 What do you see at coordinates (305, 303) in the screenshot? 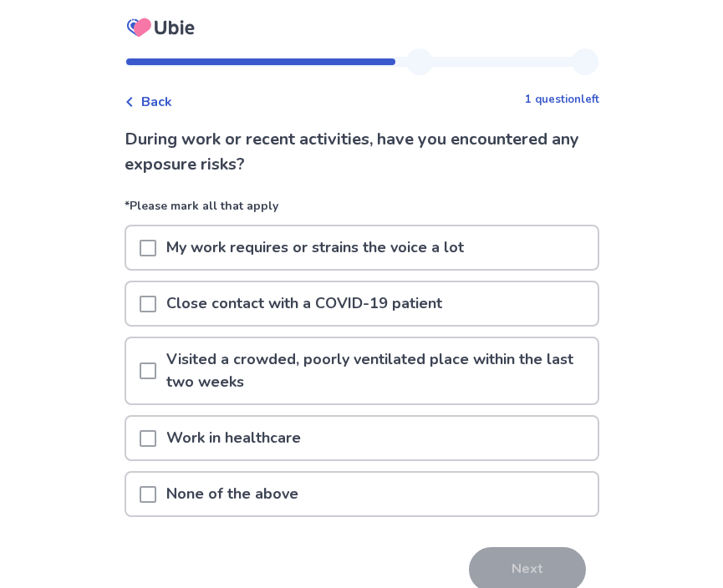
I see `p: Close contact with a COVID-19 patient` at bounding box center [305, 303].